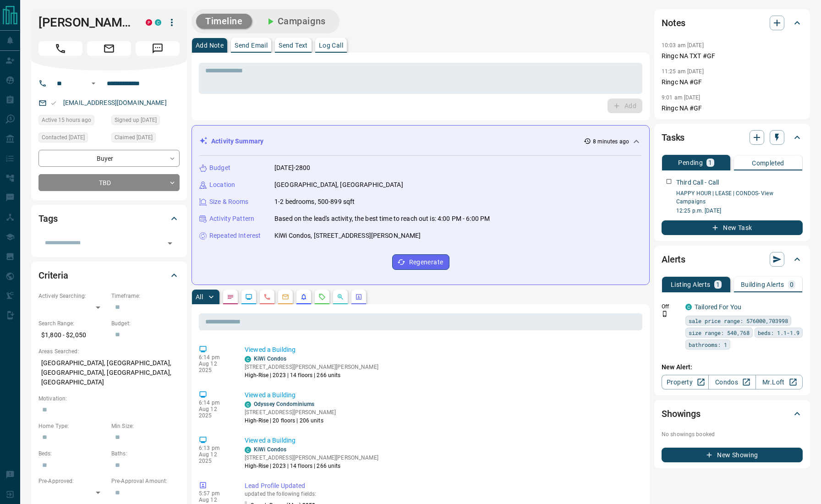 The image size is (821, 504). I want to click on p: Pre-Approved:, so click(73, 481).